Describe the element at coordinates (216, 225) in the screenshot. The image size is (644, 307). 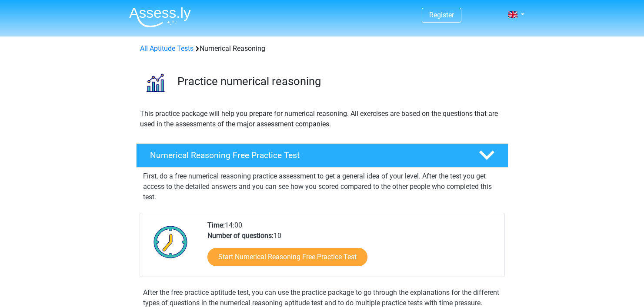
I see `b: Time:` at that location.